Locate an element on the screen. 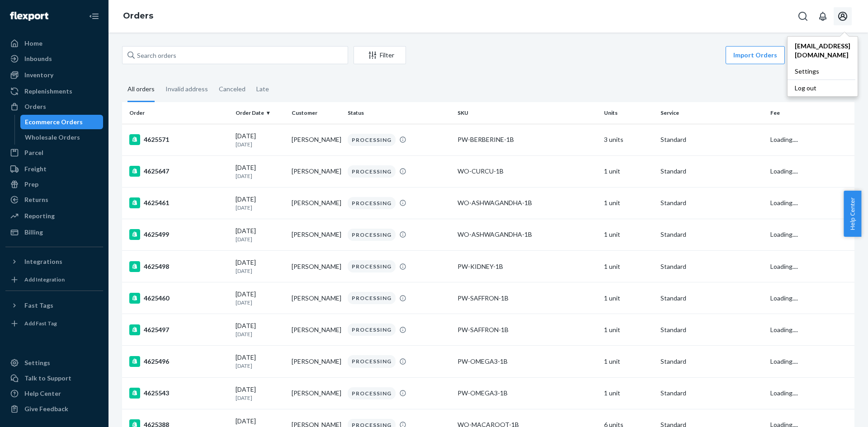  a: Inbounds is located at coordinates (54, 59).